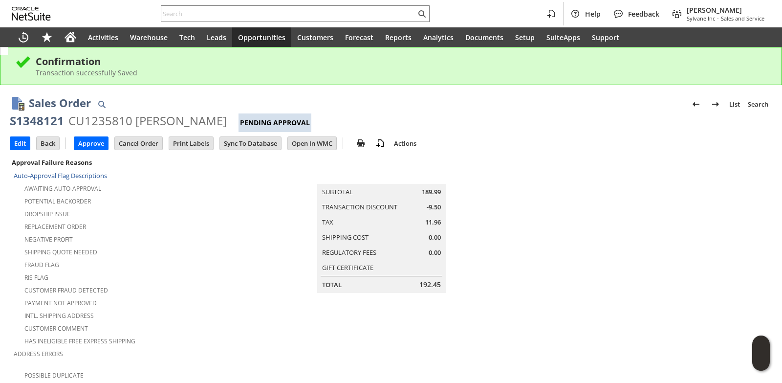 This screenshot has width=782, height=383. I want to click on a: Potential Backorder, so click(58, 201).